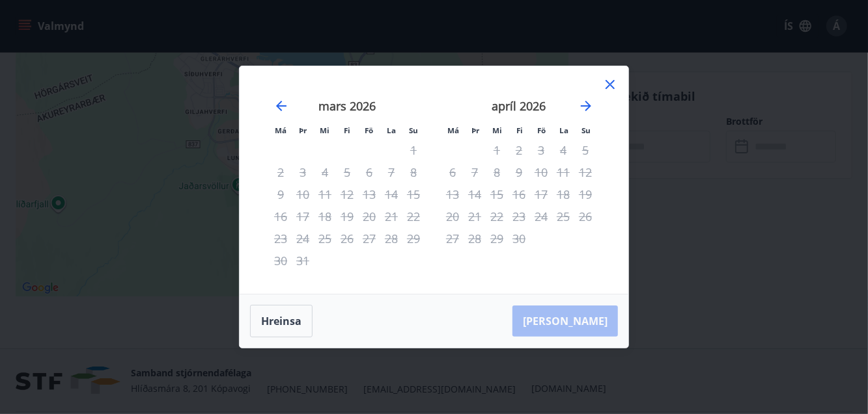 The height and width of the screenshot is (414, 868). What do you see at coordinates (563, 194) in the screenshot?
I see `td: Not available. laugardagur, 18. apríl 2026` at bounding box center [563, 194].